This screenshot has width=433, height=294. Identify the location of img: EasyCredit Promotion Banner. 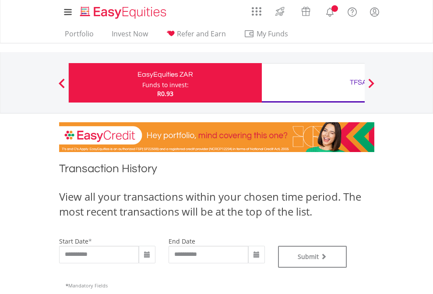
(217, 137).